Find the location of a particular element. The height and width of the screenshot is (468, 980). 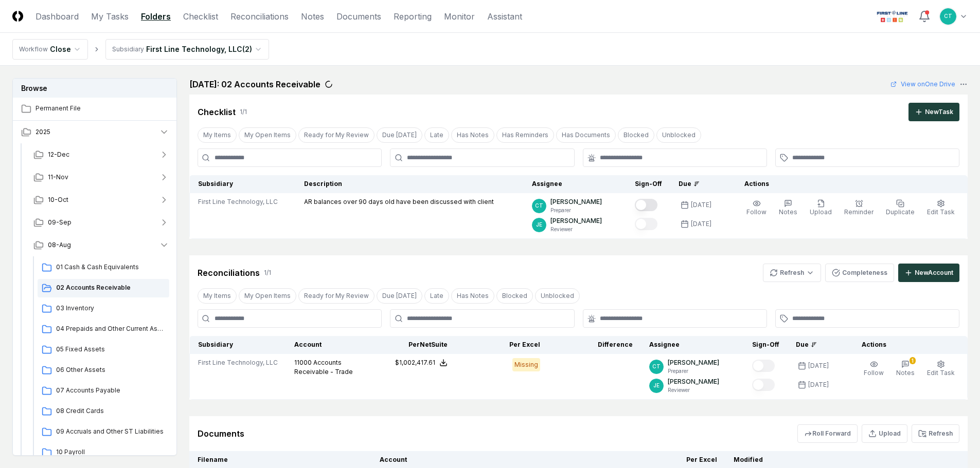

a: 05 Fixed Assets is located at coordinates (103, 350).